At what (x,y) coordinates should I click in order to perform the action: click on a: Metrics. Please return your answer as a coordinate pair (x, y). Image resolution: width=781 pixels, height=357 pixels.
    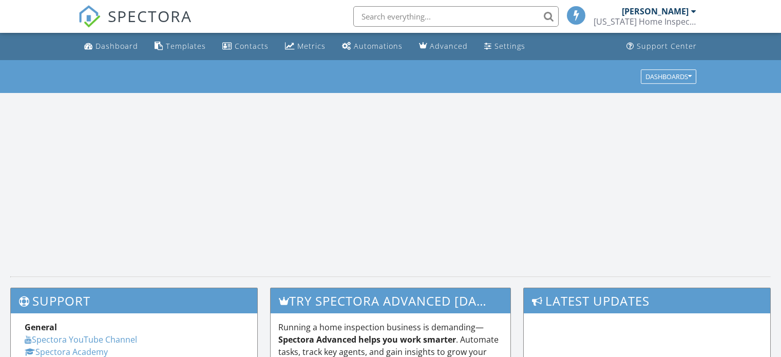
    Looking at the image, I should click on (305, 46).